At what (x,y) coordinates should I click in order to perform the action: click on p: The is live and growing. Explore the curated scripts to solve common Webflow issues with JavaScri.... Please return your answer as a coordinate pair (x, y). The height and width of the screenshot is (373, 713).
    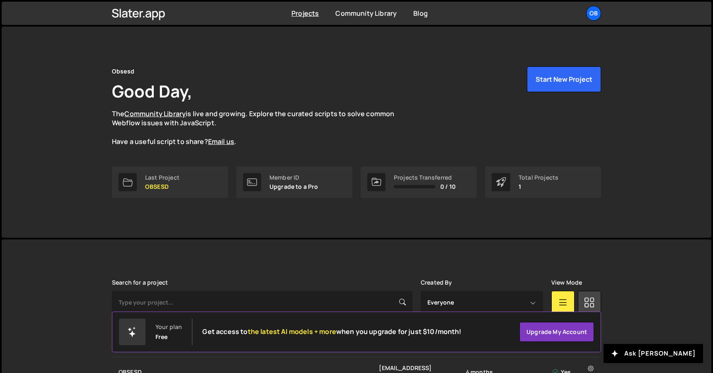
    Looking at the image, I should click on (261, 128).